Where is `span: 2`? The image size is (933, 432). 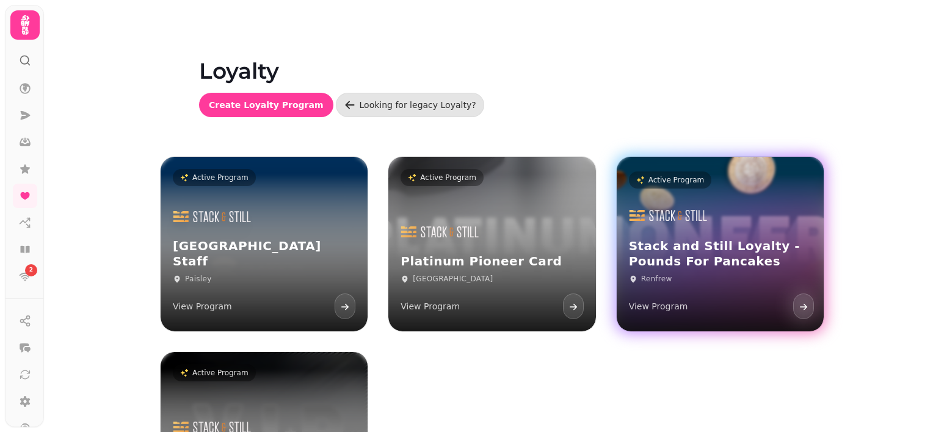
span: 2 is located at coordinates (31, 270).